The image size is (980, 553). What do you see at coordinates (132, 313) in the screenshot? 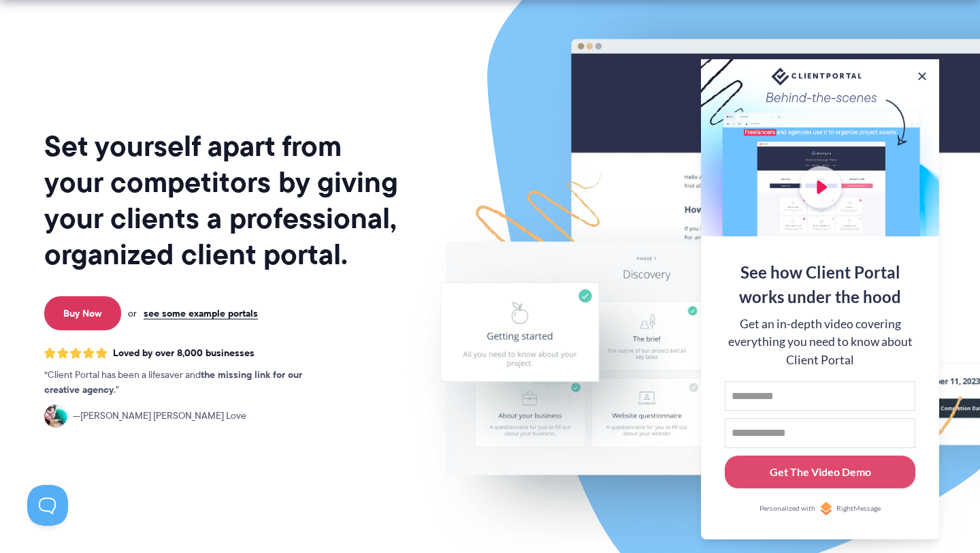
I see `span: or` at bounding box center [132, 313].